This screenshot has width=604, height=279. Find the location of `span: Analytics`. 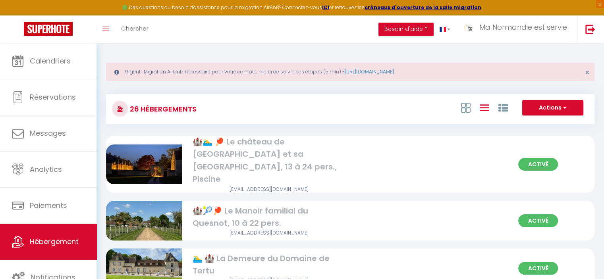

span: Analytics is located at coordinates (46, 169).